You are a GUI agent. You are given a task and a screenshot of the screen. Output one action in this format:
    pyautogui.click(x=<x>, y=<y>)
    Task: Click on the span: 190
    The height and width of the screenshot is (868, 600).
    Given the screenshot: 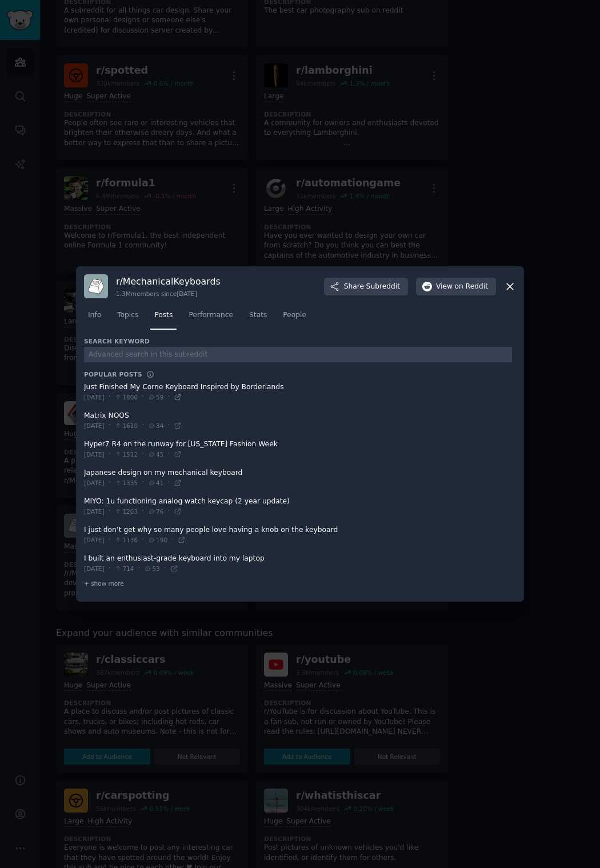 What is the action you would take?
    pyautogui.click(x=158, y=540)
    